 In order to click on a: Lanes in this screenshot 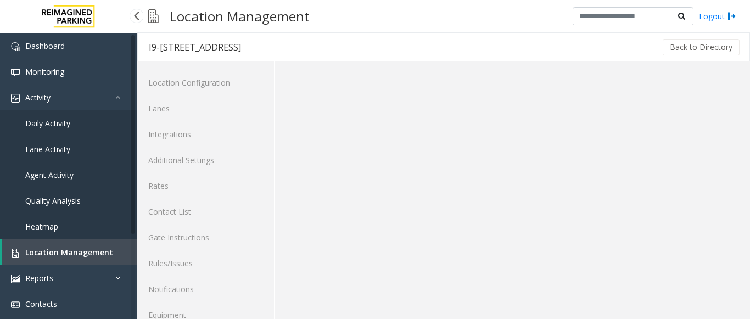, I will do `click(205, 108)`.